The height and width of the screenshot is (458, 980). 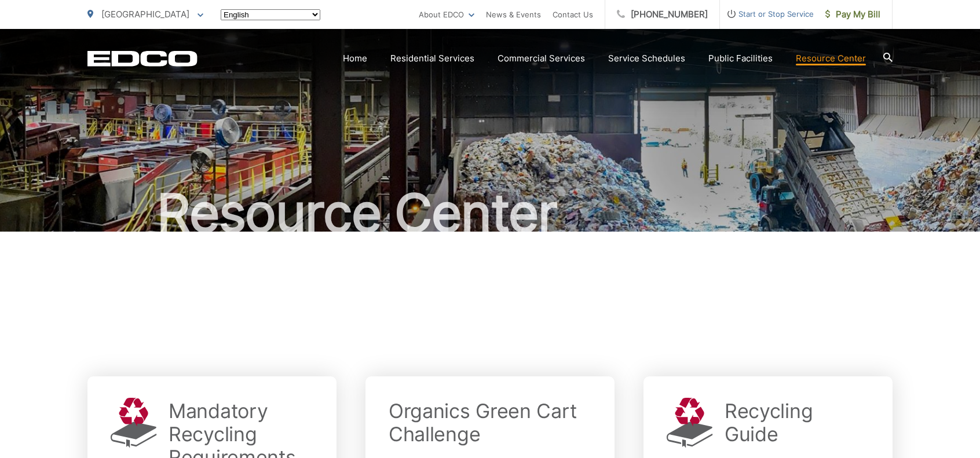 I want to click on h2: Recycling Guide, so click(x=796, y=422).